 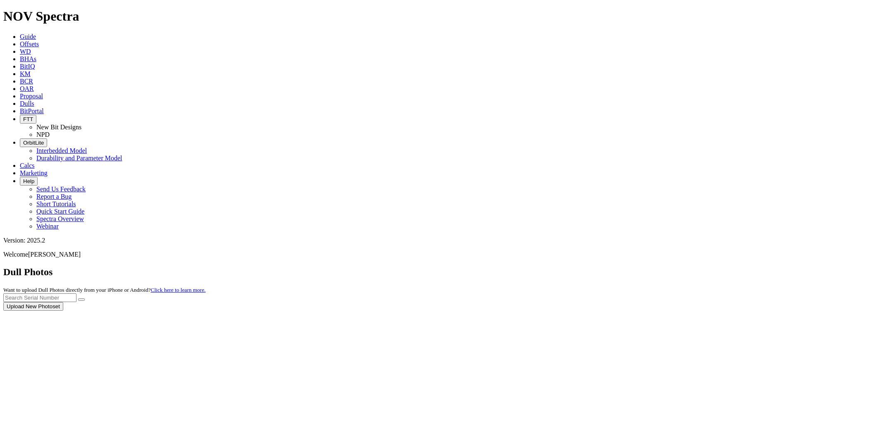 I want to click on span: Offsets, so click(x=29, y=44).